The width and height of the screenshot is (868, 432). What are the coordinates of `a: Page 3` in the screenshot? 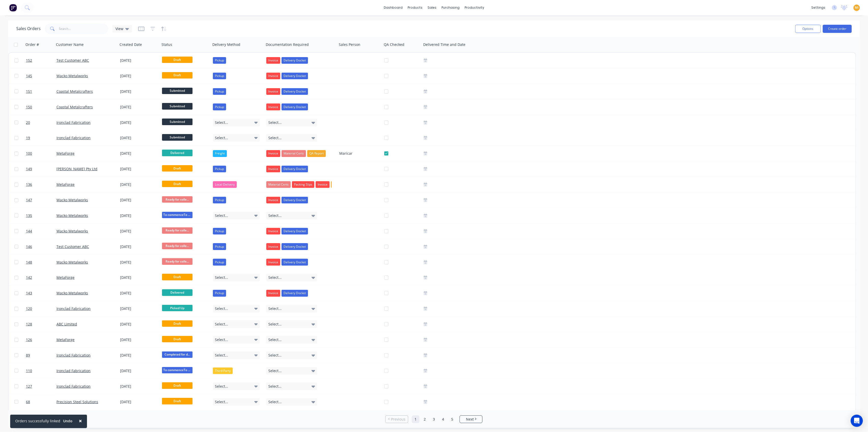 It's located at (434, 419).